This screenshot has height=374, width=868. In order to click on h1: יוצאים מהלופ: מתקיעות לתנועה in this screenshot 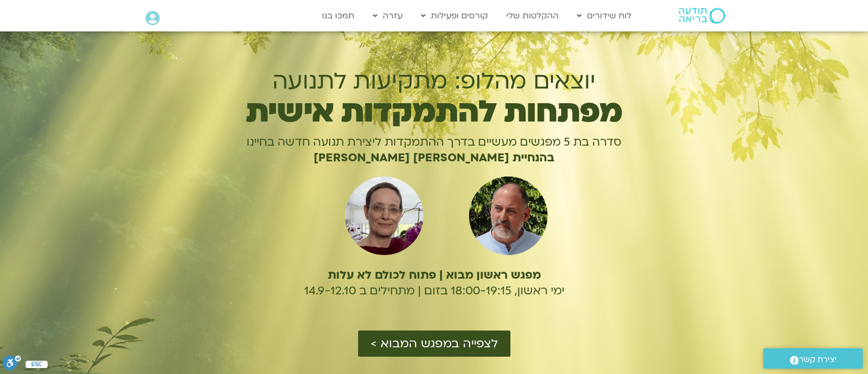, I will do `click(434, 81)`.